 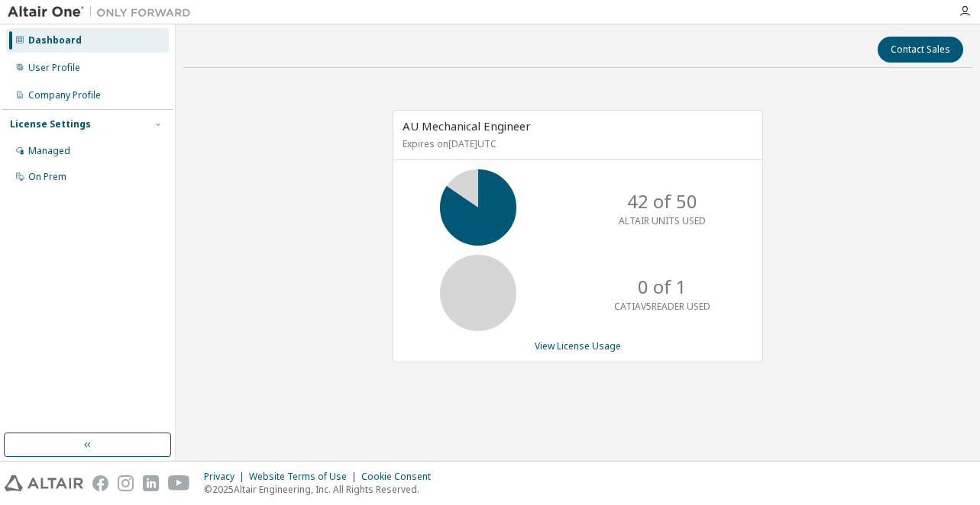 What do you see at coordinates (921, 49) in the screenshot?
I see `button: Contact Sales` at bounding box center [921, 49].